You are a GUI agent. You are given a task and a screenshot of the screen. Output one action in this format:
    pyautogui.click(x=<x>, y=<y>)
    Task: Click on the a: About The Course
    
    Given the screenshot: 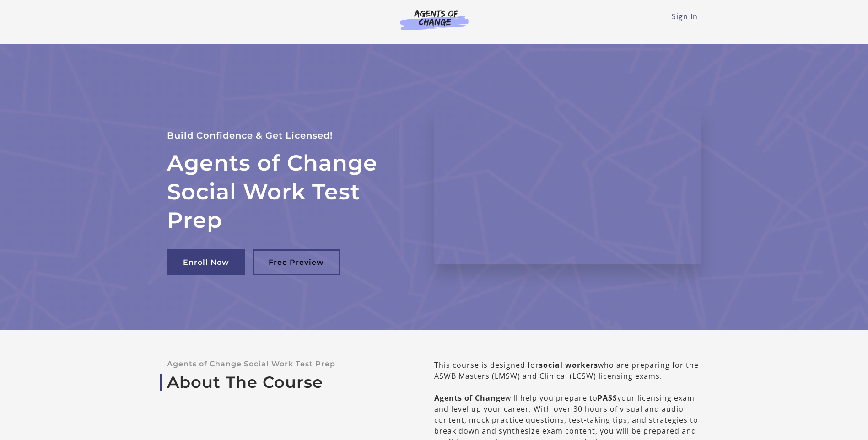 What is the action you would take?
    pyautogui.click(x=286, y=382)
    